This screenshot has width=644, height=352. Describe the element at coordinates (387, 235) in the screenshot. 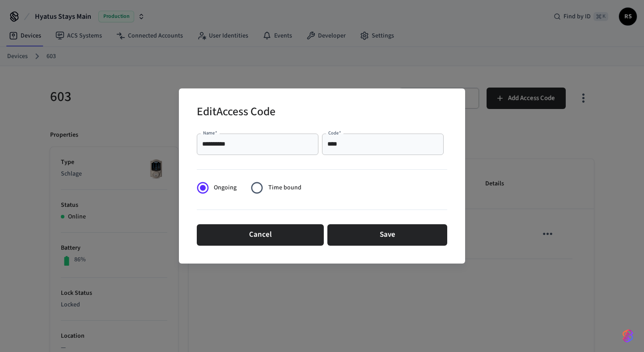

I see `button: Save` at that location.